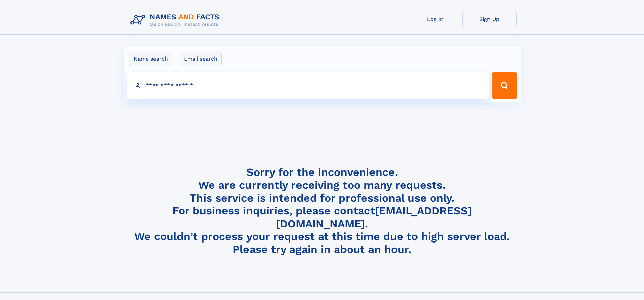  I want to click on button: Search Button, so click(504, 86).